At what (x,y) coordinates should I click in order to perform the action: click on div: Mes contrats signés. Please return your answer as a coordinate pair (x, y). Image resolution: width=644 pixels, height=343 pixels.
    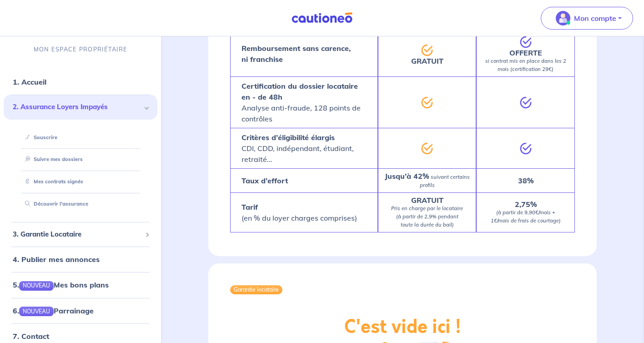
    Looking at the image, I should click on (80, 182).